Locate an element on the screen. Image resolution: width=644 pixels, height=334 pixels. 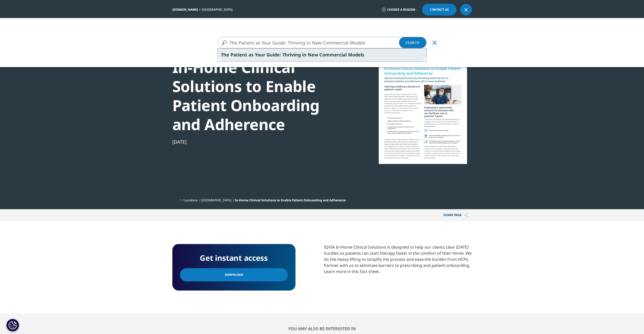
span: Choose a Region is located at coordinates (401, 9).